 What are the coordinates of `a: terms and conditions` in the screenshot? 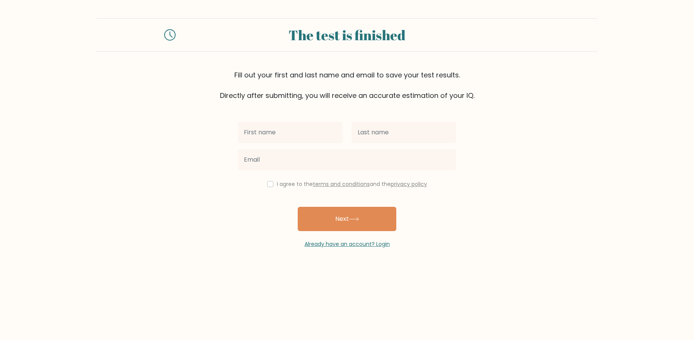 It's located at (341, 184).